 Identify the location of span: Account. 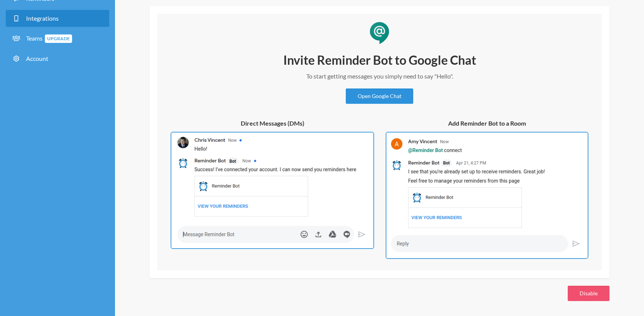
(37, 58).